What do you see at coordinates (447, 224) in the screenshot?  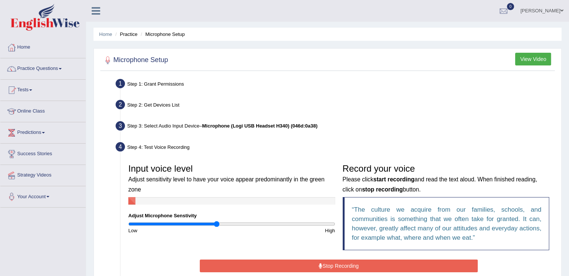 I see `q: The culture we acquire from our families, schools, and communities is something that we often tak...` at bounding box center [447, 224].